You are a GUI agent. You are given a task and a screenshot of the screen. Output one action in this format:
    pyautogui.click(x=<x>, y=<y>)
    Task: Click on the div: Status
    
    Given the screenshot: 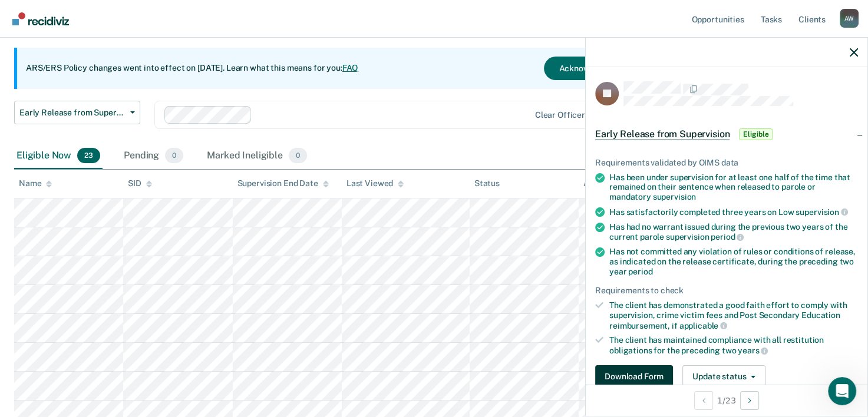 What is the action you would take?
    pyautogui.click(x=487, y=183)
    